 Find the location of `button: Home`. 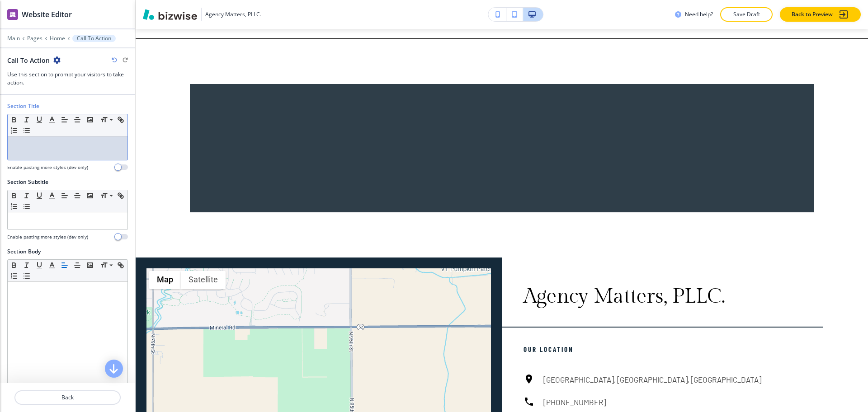

button: Home is located at coordinates (58, 39).